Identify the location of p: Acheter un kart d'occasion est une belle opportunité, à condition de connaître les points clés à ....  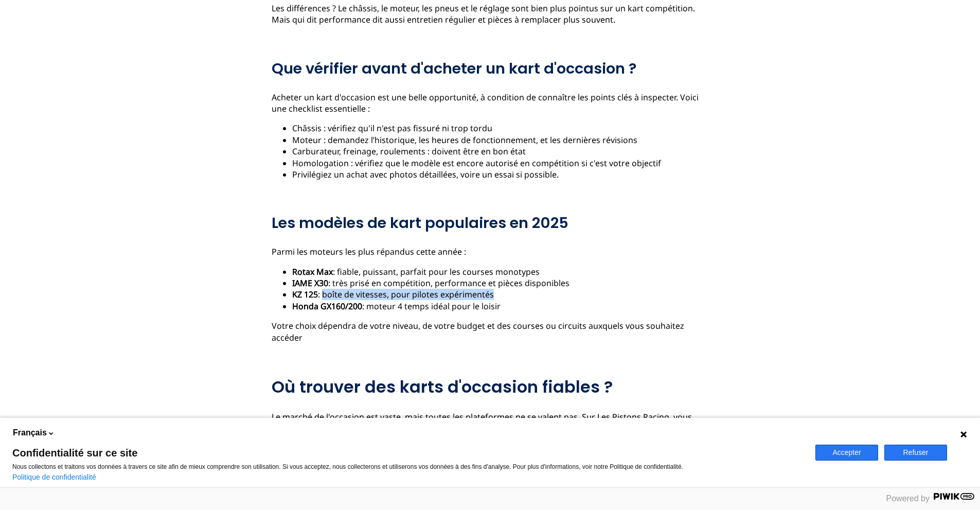
(490, 103).